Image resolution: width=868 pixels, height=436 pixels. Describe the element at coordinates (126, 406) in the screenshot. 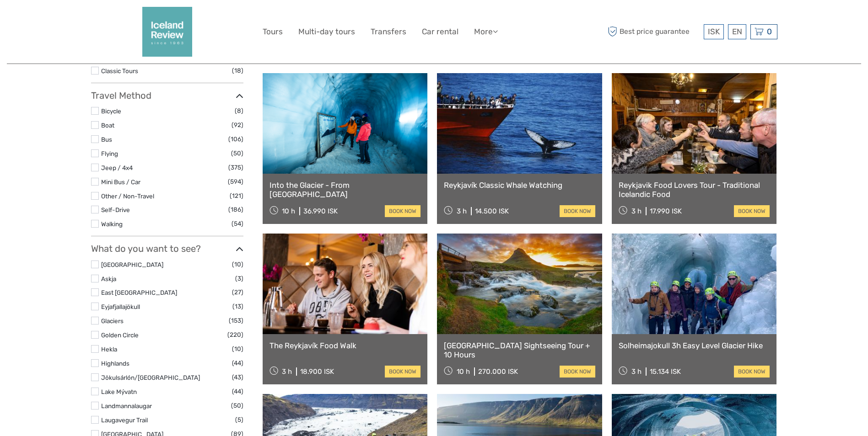

I see `a: Landmannalaugar` at that location.